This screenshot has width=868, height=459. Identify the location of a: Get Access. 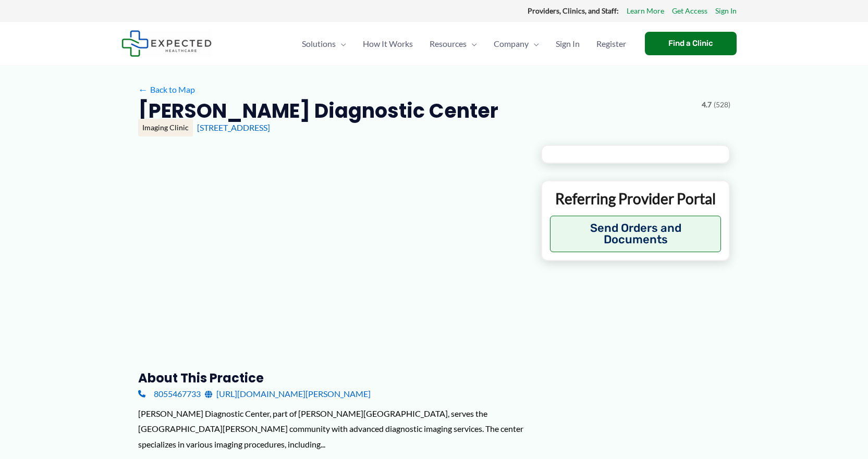
(690, 11).